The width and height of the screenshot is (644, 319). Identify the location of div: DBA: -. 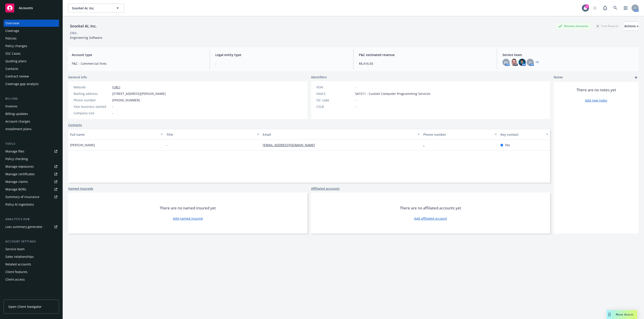
(74, 33).